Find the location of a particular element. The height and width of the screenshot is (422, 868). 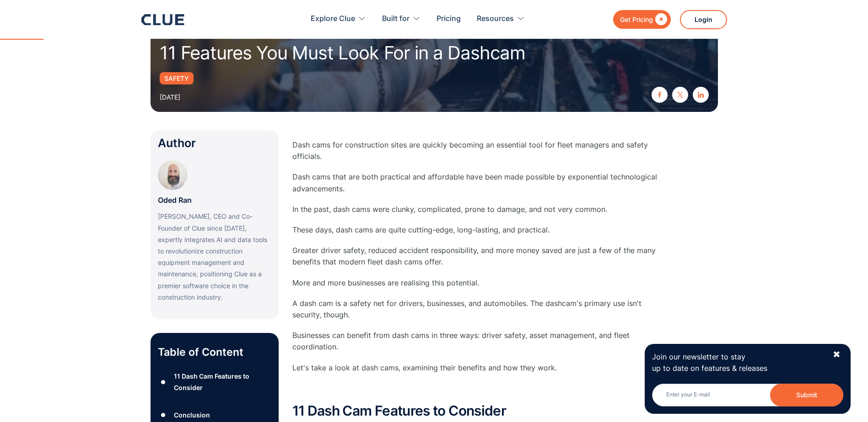

img: Oded Ran is located at coordinates (172, 175).